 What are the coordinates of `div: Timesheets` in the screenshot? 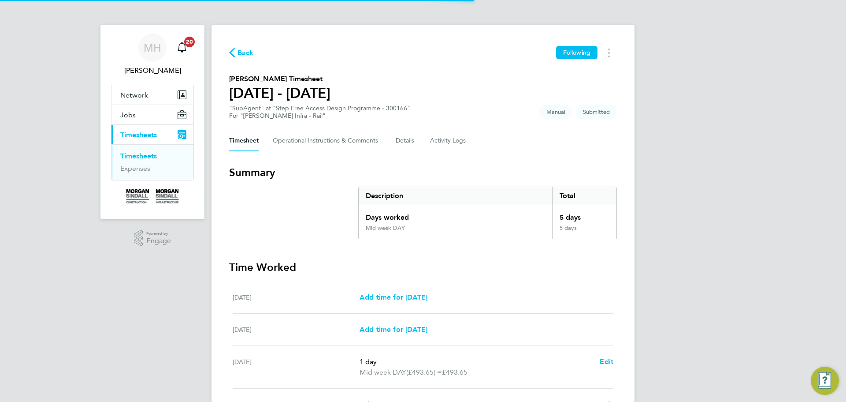 It's located at (153, 162).